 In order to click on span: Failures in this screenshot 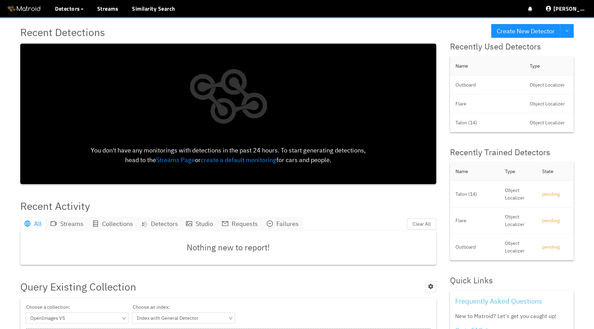, I will do `click(287, 224)`.